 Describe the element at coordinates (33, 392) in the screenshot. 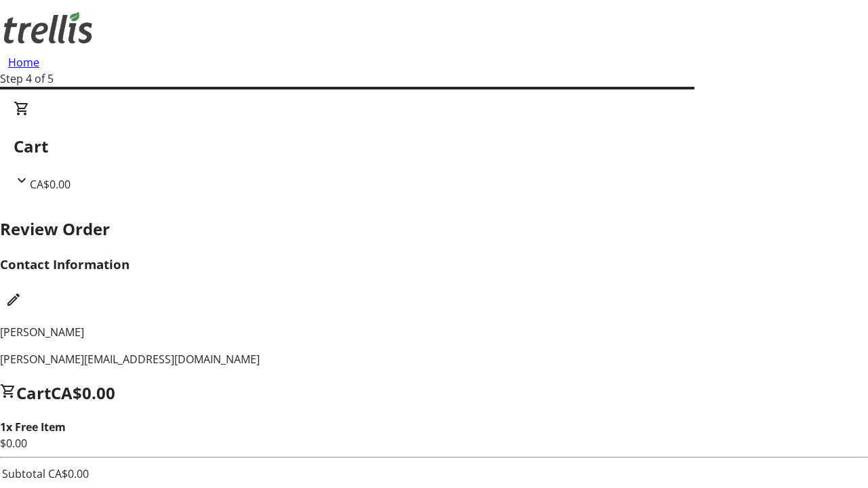

I see `span: Cart` at that location.